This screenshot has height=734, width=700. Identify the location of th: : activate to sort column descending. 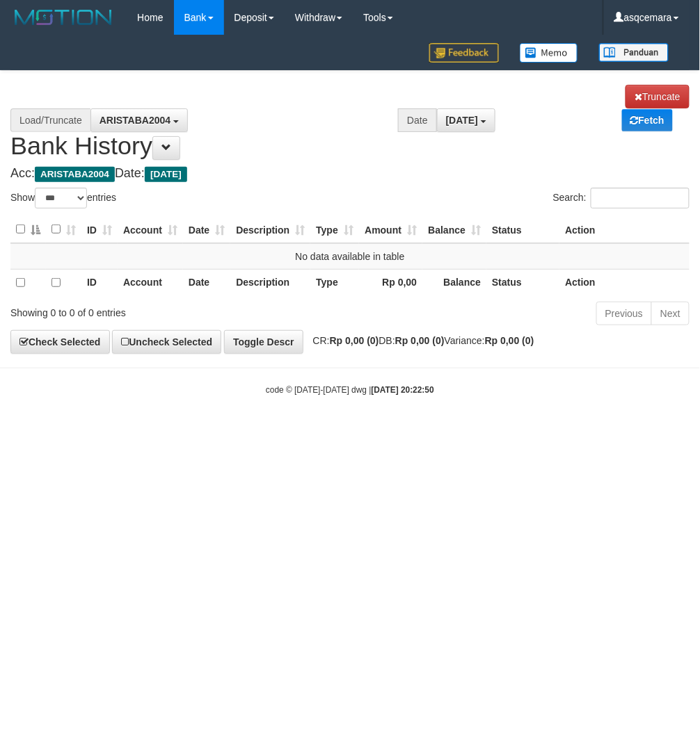
(28, 230).